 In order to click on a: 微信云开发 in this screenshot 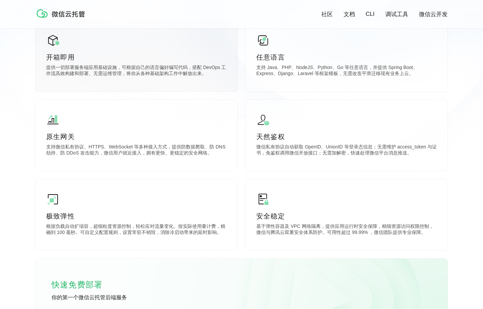, I will do `click(433, 14)`.